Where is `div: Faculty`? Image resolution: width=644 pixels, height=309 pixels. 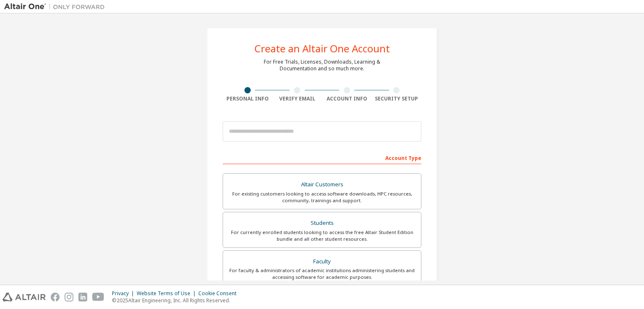
div: Faculty is located at coordinates (322, 262).